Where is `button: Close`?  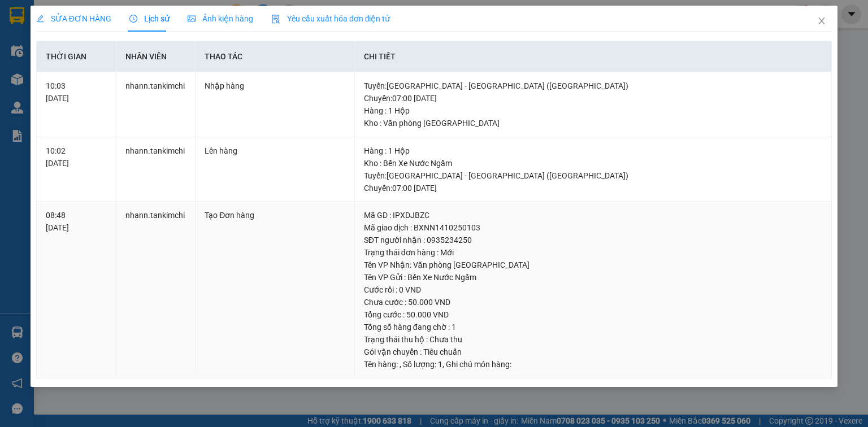 button: Close is located at coordinates (821, 22).